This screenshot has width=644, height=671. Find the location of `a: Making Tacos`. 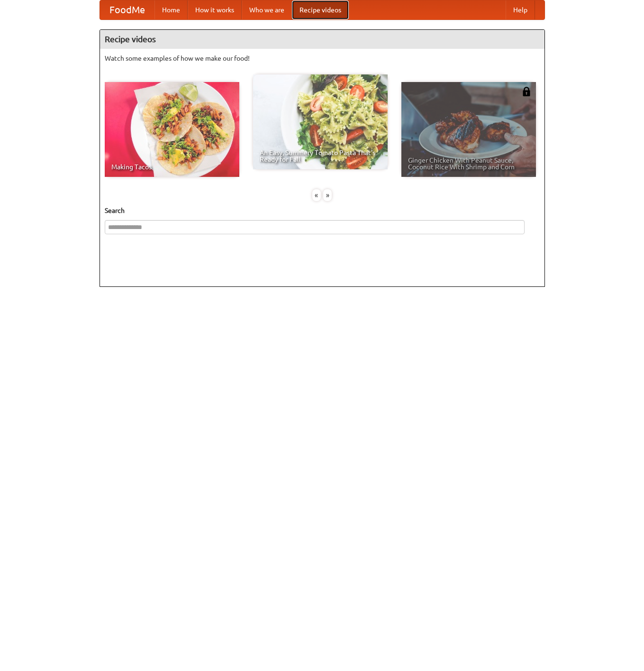

a: Making Tacos is located at coordinates (172, 129).